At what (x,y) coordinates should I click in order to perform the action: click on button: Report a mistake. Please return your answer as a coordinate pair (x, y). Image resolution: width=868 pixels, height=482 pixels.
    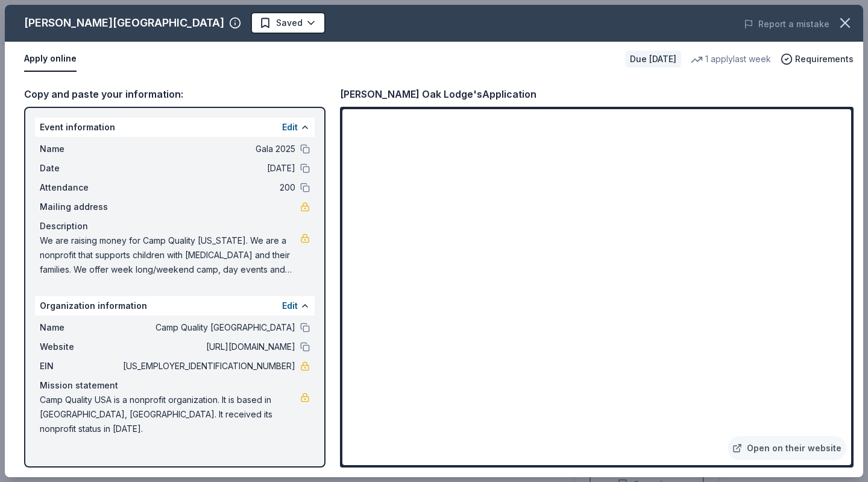
    Looking at the image, I should click on (787, 24).